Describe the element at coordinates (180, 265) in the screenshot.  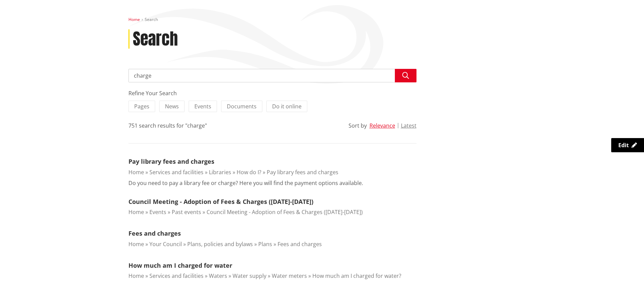
I see `a: How much am I charged for water` at that location.